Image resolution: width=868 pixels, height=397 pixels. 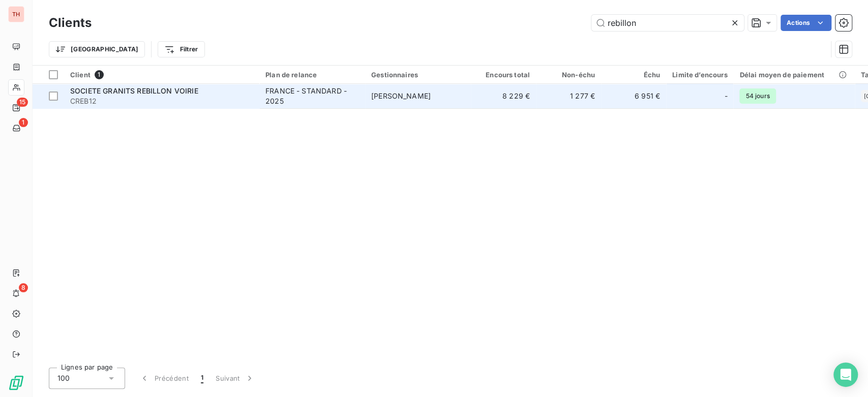 What do you see at coordinates (164, 378) in the screenshot?
I see `button: Précédent` at bounding box center [164, 378].